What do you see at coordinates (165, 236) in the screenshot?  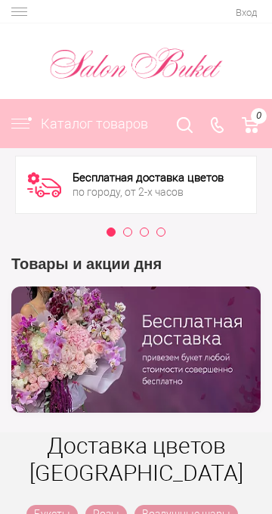 I see `button: 4 of 4` at bounding box center [165, 236].